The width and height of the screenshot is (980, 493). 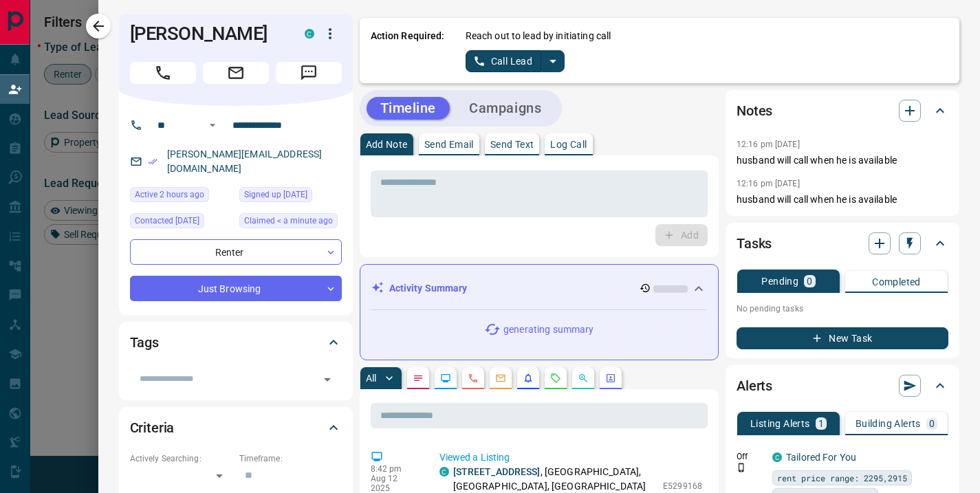 What do you see at coordinates (418, 379) in the screenshot?
I see `svg: Notes` at bounding box center [418, 379].